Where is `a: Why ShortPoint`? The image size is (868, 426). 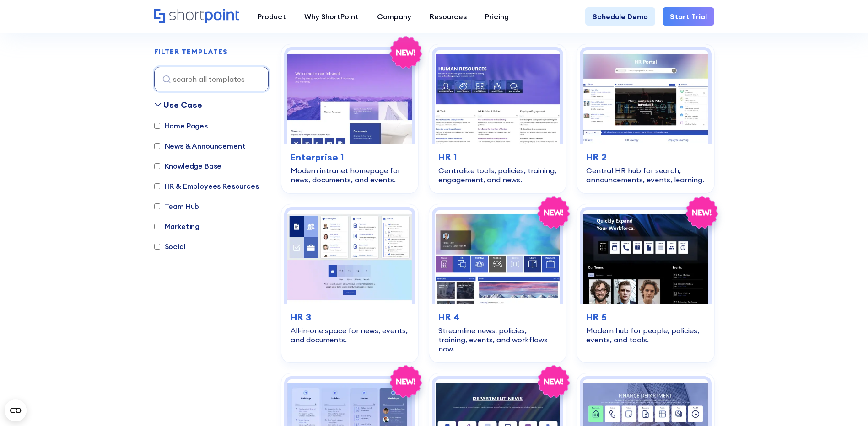
a: Why ShortPoint is located at coordinates (331, 16).